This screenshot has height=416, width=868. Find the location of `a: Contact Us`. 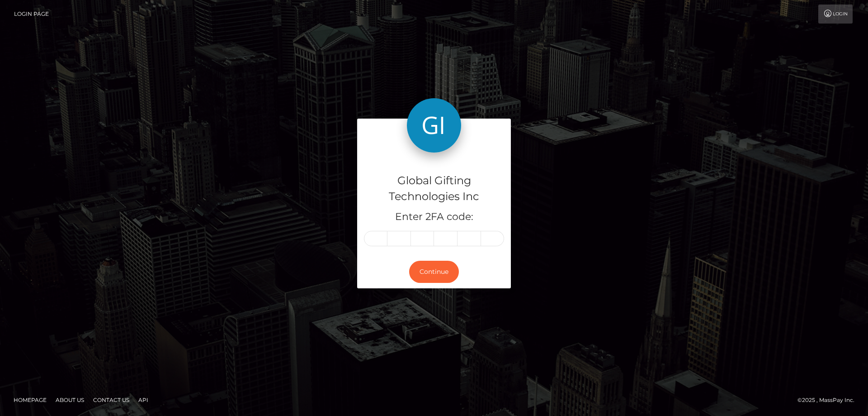

a: Contact Us is located at coordinates (111, 400).